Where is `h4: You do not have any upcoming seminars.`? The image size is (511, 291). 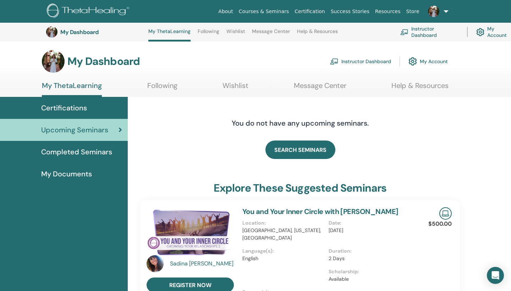
h4: You do not have any upcoming seminars. is located at coordinates (300, 123).